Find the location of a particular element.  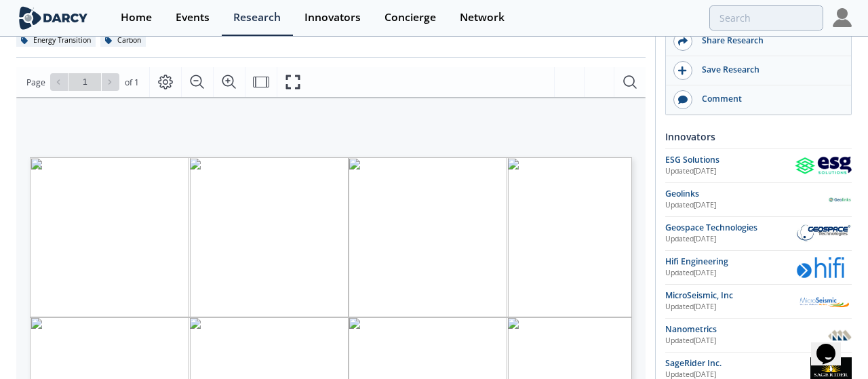

div: Share Research is located at coordinates (768, 41).